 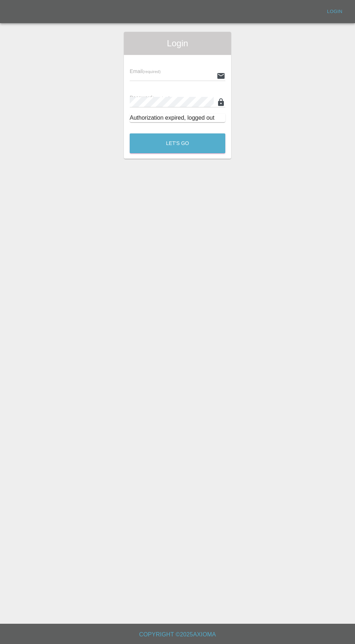 What do you see at coordinates (150, 98) in the screenshot?
I see `span: Password` at bounding box center [150, 98].